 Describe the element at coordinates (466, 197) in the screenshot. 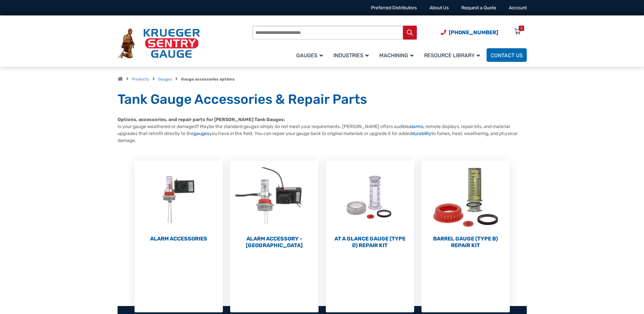

I see `img: Barrel Gauge (Type B) Repair Kit` at that location.